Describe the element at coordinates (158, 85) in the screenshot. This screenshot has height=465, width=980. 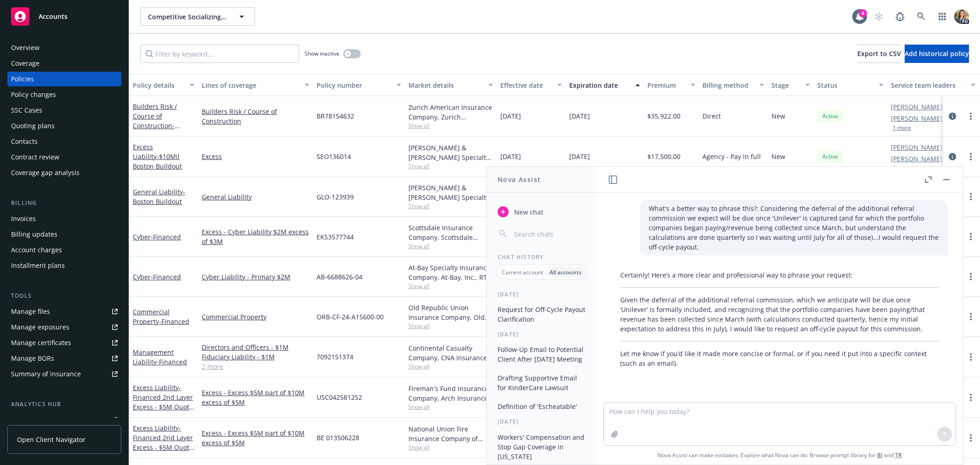
I see `div: Policy details` at that location.